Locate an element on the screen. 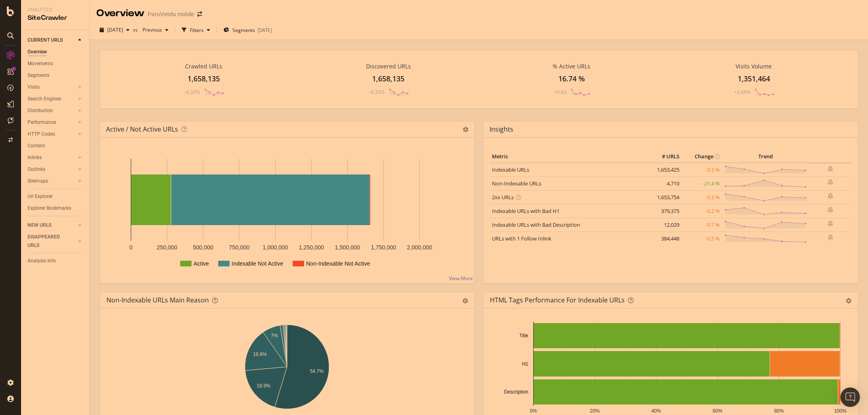  div: arrow-right-arrow-left is located at coordinates (200, 14).